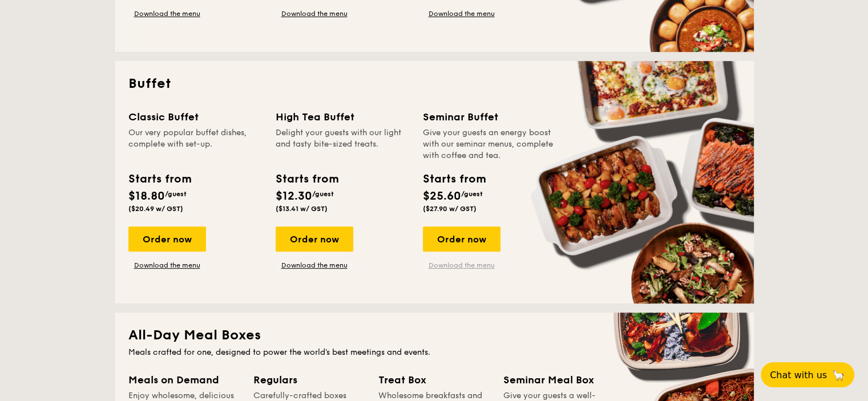 This screenshot has width=868, height=401. What do you see at coordinates (450, 208) in the screenshot?
I see `span: ($27.90 w/ GST)` at bounding box center [450, 208].